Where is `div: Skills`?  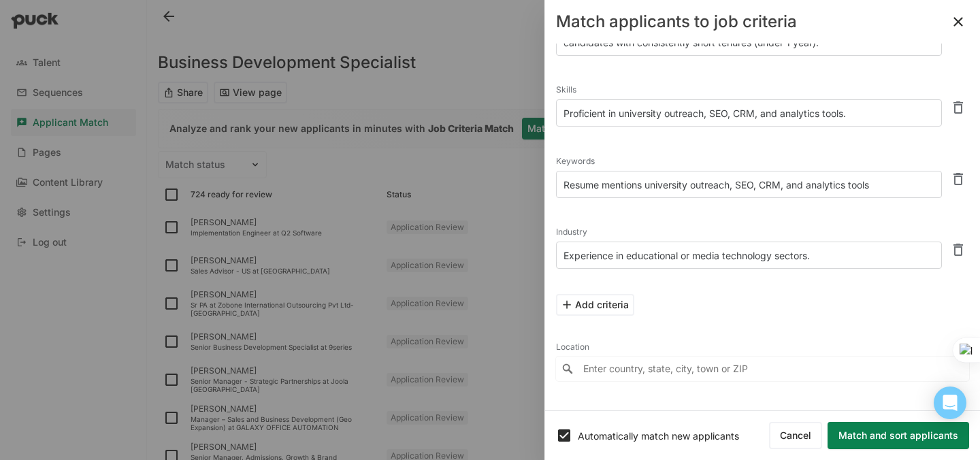
div: Skills is located at coordinates (749, 90).